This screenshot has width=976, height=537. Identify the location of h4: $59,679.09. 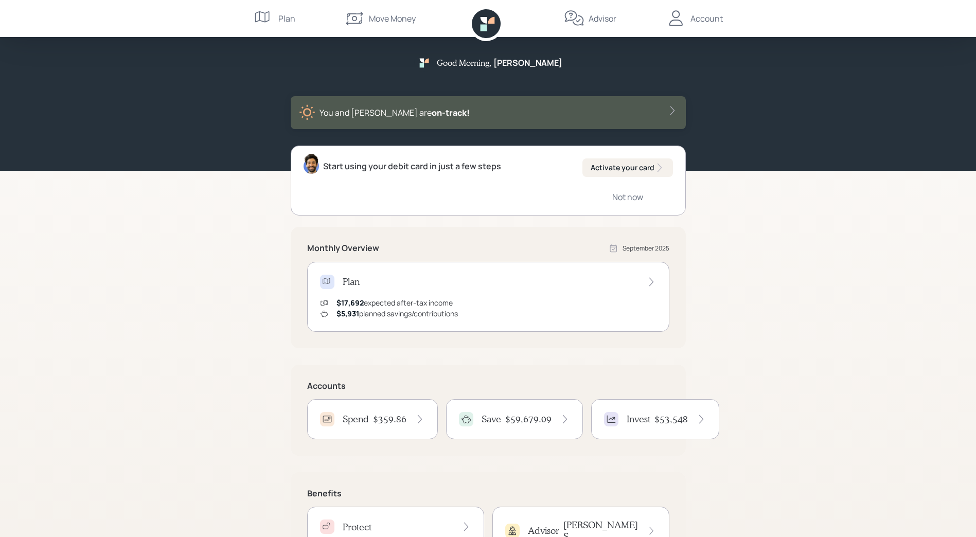
(528, 419).